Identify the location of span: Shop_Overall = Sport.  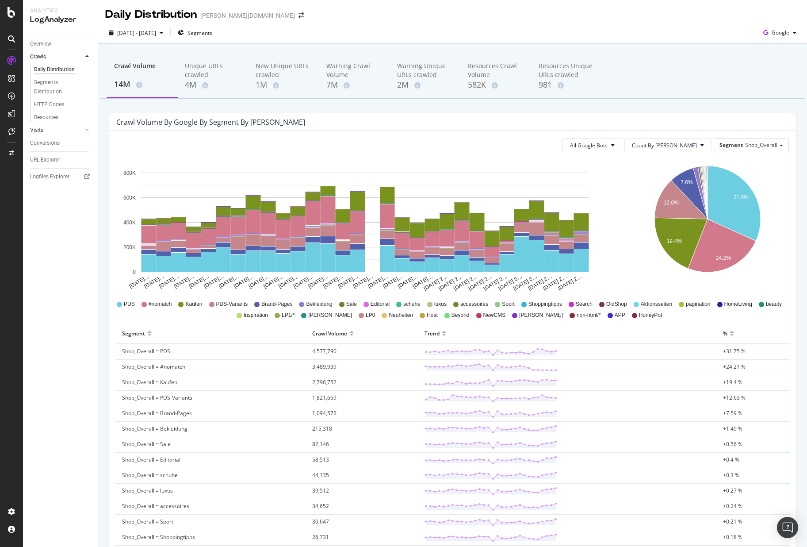
(148, 521).